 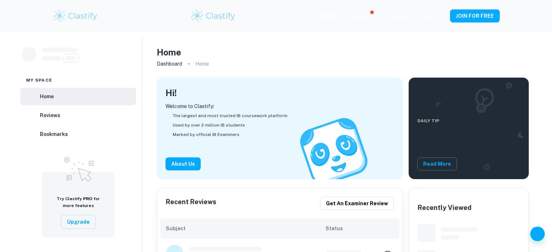 I want to click on span: Used by over 2 million IB students, so click(x=209, y=125).